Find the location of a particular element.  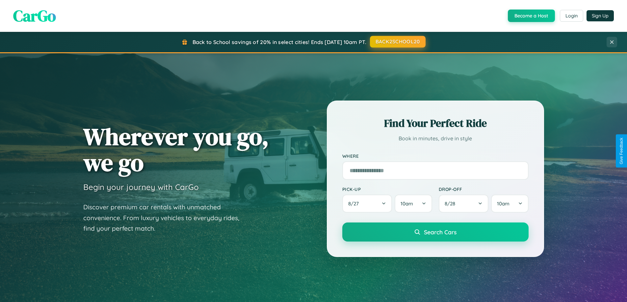

span: 8 / 27 is located at coordinates (355, 204).